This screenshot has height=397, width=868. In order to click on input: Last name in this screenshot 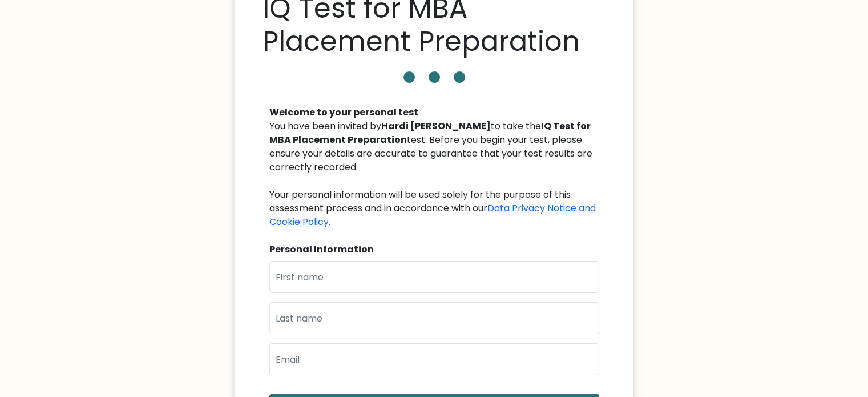, I will do `click(435, 318)`.